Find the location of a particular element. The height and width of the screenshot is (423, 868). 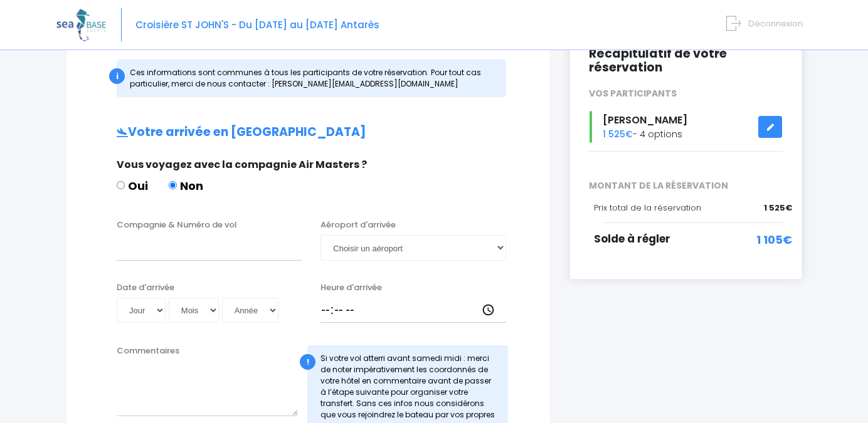

div: Ces informations sont communes à tous les participants de votre réservation. Pour tout cas partic... is located at coordinates (311, 78).